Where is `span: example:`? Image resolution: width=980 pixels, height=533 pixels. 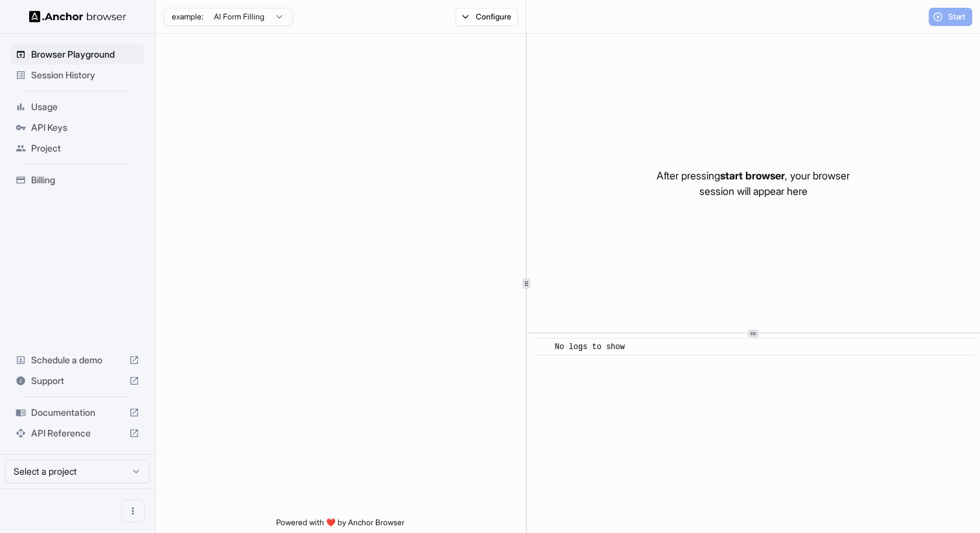
span: example: is located at coordinates (187, 17).